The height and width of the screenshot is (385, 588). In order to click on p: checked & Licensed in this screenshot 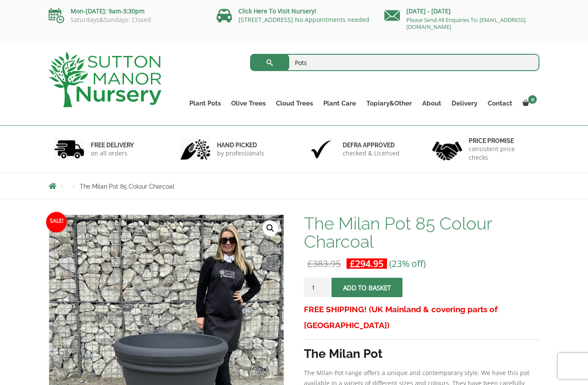, I will do `click(371, 153)`.